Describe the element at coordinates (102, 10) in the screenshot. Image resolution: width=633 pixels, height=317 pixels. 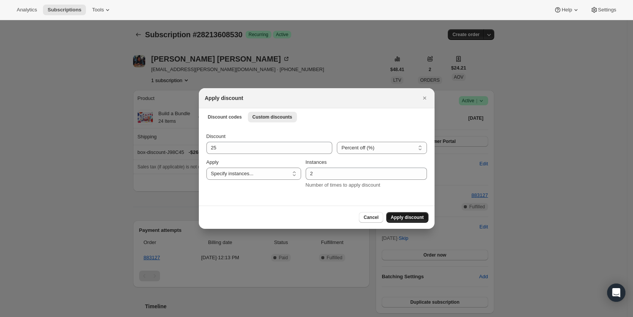
I see `button: Tools` at that location.